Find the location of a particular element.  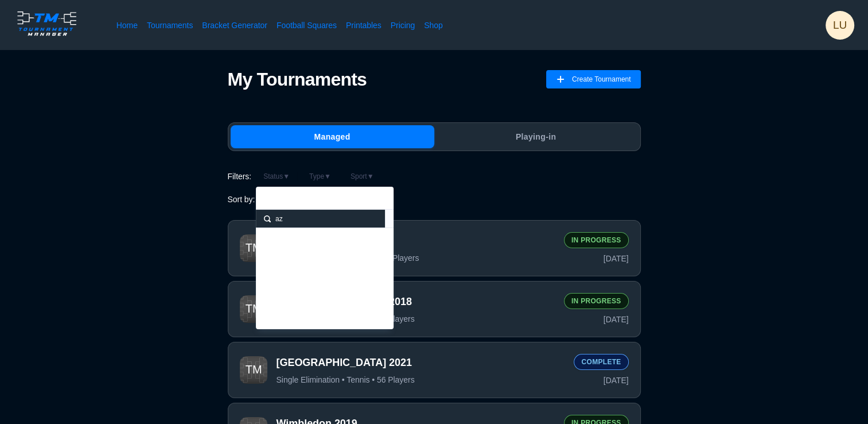

h1: My Tournaments is located at coordinates (298, 79).